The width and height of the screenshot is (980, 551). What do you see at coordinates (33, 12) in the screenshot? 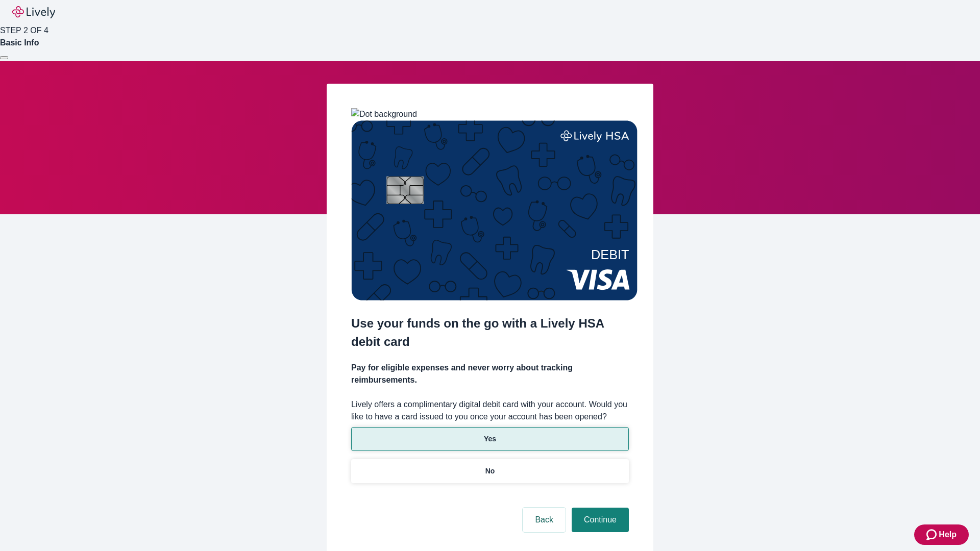
I see `img: Lively` at bounding box center [33, 12].